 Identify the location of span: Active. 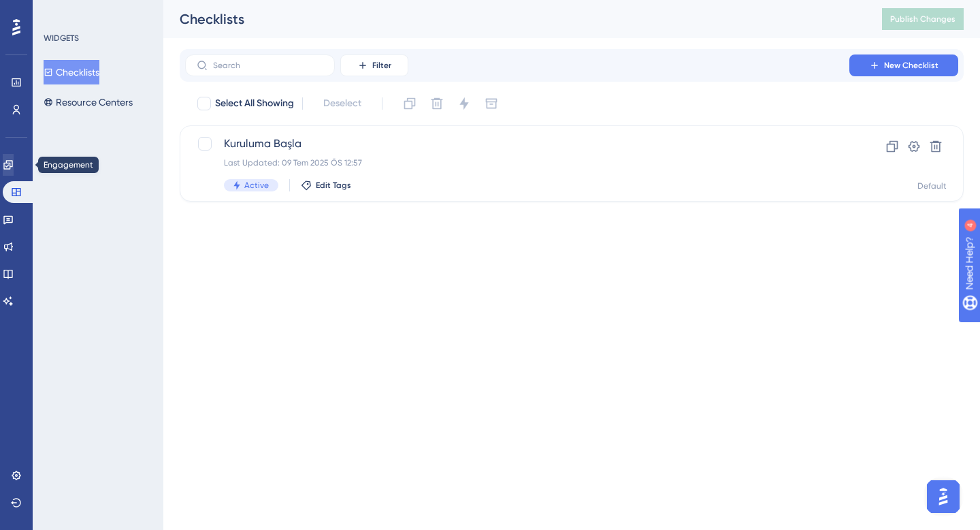
(257, 185).